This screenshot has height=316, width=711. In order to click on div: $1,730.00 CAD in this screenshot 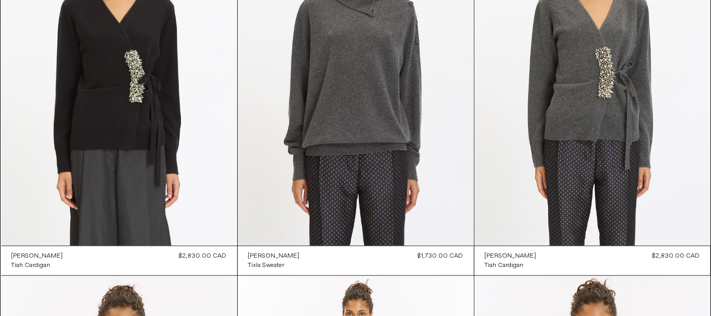, I will do `click(440, 256)`.